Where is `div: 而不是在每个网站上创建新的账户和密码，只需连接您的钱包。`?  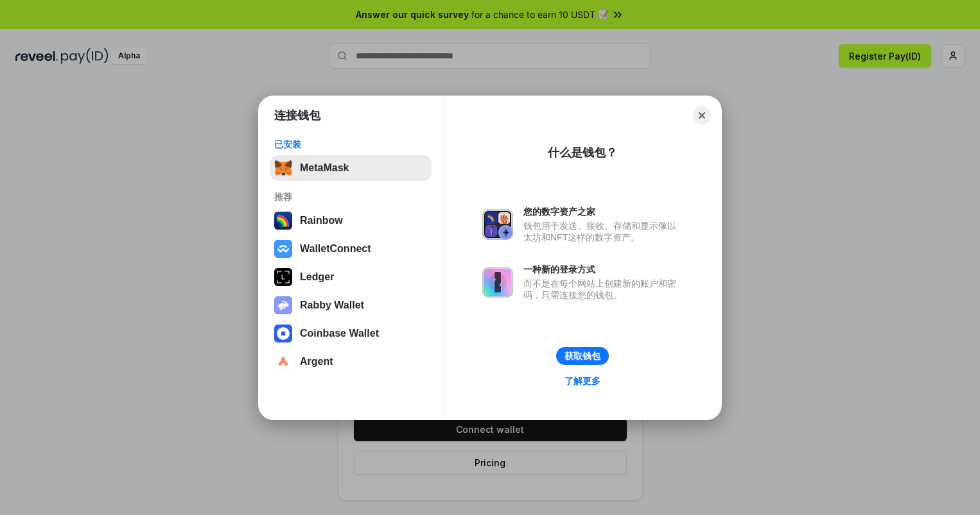
div: 而不是在每个网站上创建新的账户和密码，只需连接您的钱包。 is located at coordinates (603, 290).